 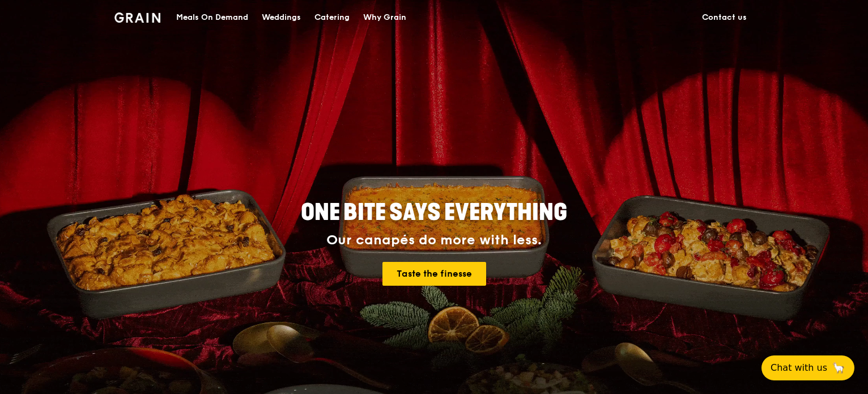 What do you see at coordinates (137, 17) in the screenshot?
I see `img: Grain` at bounding box center [137, 17].